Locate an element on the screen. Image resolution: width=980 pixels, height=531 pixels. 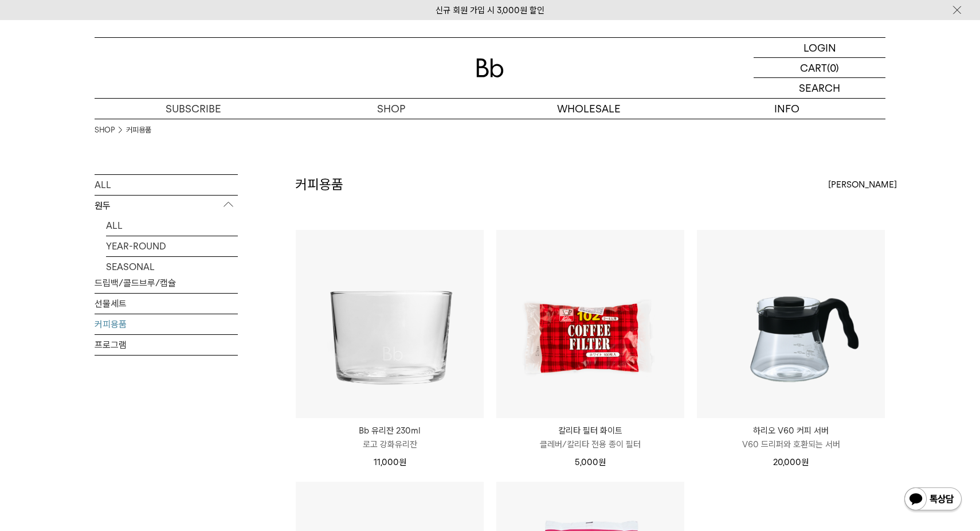
img: 하리오 V60 커피 서버 is located at coordinates (791, 324).